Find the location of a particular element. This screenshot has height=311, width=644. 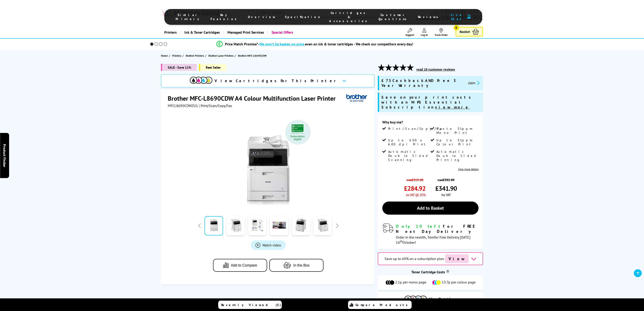

span: Up to 600 x 600 dpi Print is located at coordinates (409, 142).